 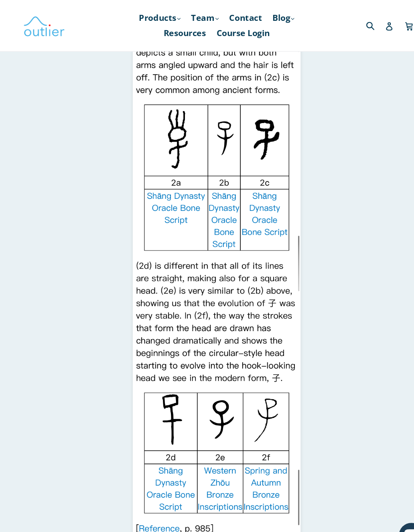 I want to click on a: Resources, so click(x=177, y=32).